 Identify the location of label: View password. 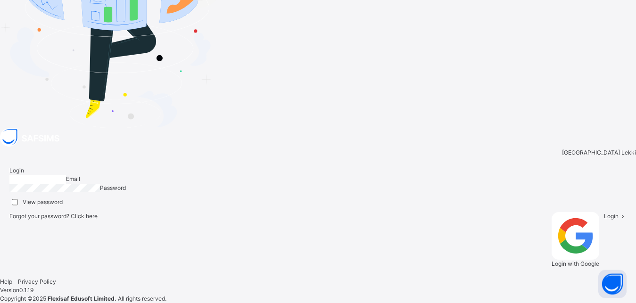
(42, 202).